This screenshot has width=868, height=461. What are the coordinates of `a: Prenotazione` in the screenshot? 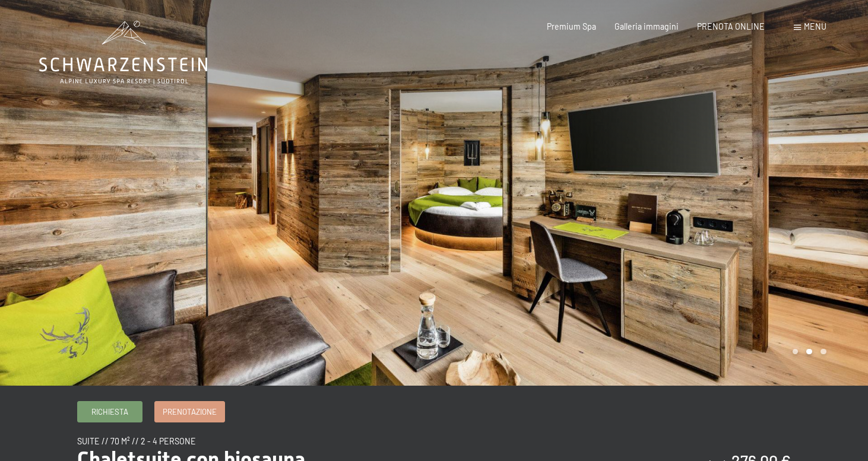 It's located at (189, 412).